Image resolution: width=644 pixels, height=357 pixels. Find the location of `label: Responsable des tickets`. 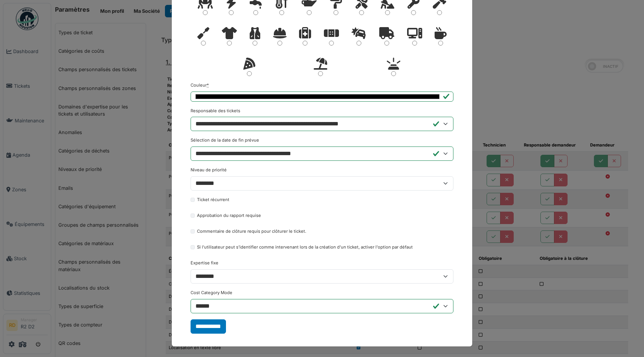

label: Responsable des tickets is located at coordinates (215, 111).